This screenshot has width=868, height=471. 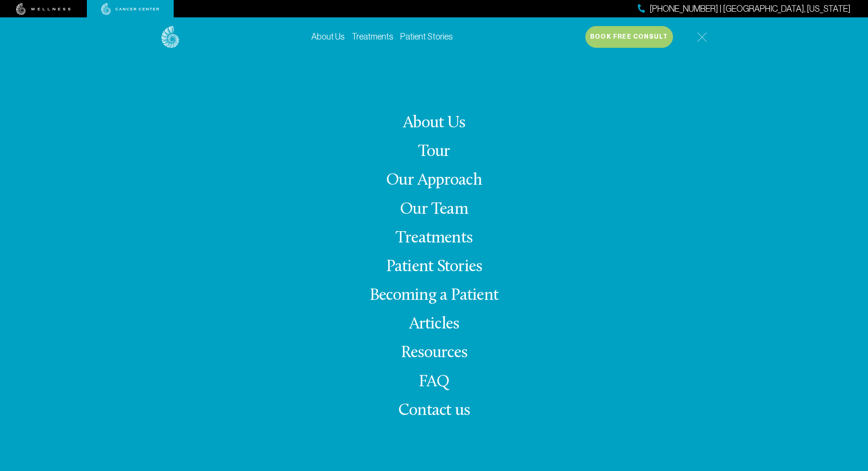 What do you see at coordinates (130, 9) in the screenshot?
I see `img: cancer center` at bounding box center [130, 9].